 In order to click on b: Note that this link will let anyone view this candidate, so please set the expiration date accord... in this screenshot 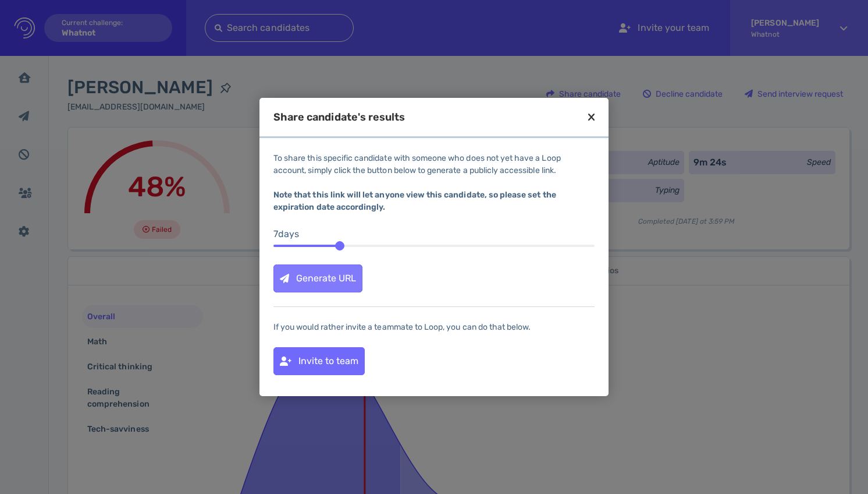, I will do `click(415, 201)`.